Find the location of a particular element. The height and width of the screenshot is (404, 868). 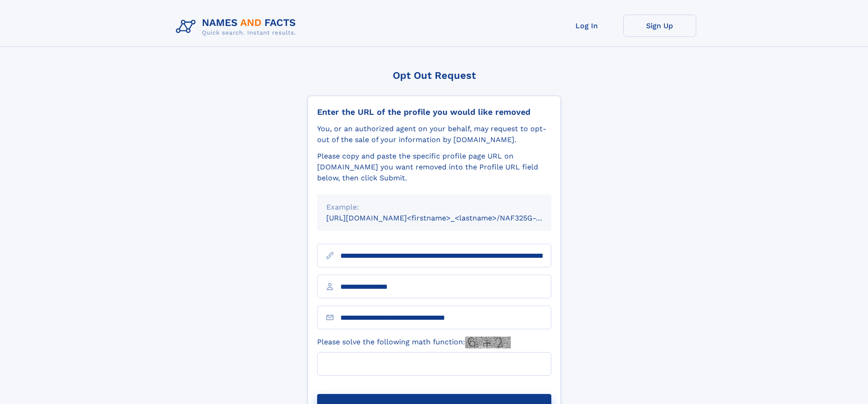

img: Logo Names and Facts is located at coordinates (238, 27).